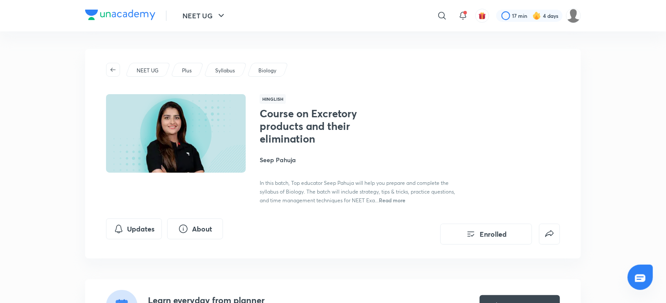  I want to click on a: NEET UG, so click(147, 71).